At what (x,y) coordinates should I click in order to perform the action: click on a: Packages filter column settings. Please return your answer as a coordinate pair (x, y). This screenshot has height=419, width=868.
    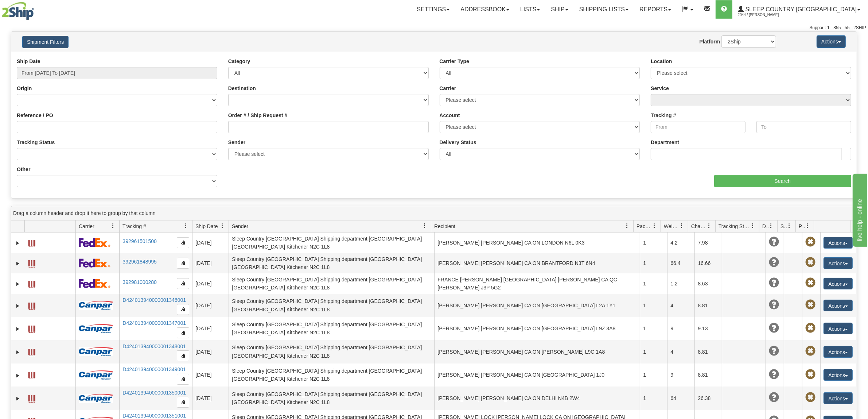
    Looking at the image, I should click on (654, 226).